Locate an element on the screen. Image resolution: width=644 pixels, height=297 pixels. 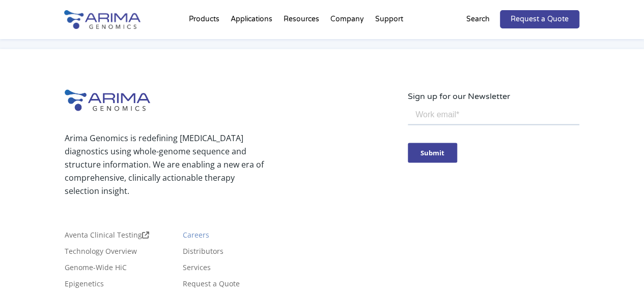
p: Search is located at coordinates (478, 19).